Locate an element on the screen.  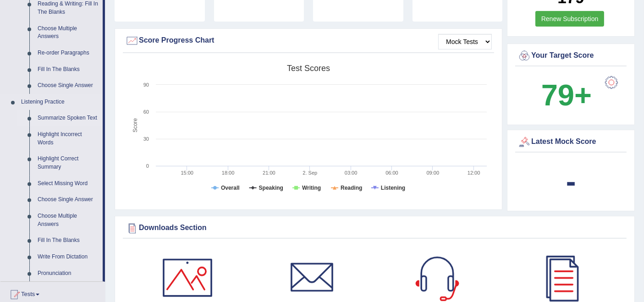
a: Highlight Incorrect Words is located at coordinates (68, 138).